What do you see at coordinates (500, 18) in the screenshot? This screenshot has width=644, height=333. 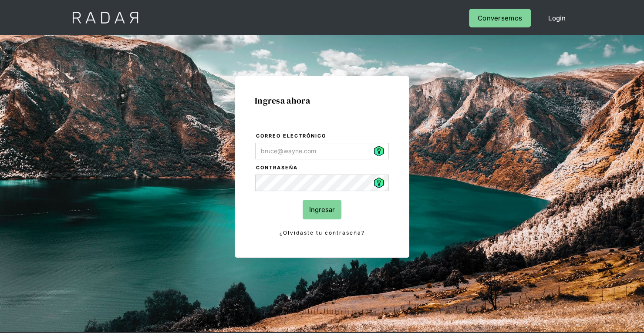 I see `a: Conversemos` at bounding box center [500, 18].